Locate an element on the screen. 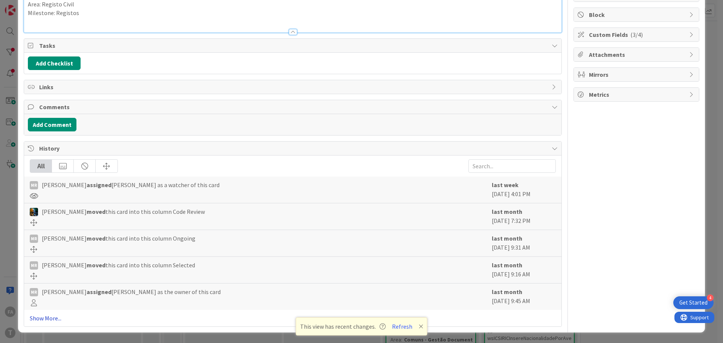  b: last week is located at coordinates (505, 185).